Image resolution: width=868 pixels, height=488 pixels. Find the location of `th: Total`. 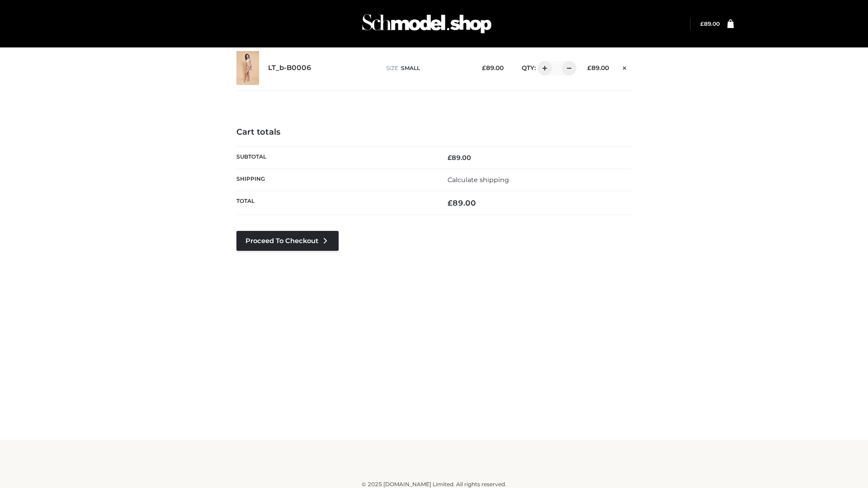

th: Total is located at coordinates (335, 203).